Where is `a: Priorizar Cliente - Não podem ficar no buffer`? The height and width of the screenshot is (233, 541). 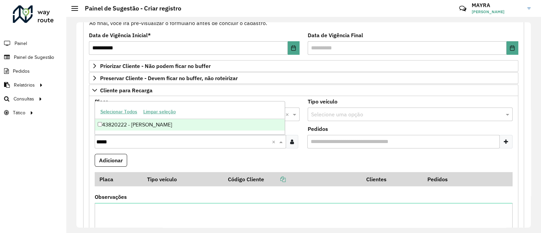 a: Priorizar Cliente - Não podem ficar no buffer is located at coordinates (303, 66).